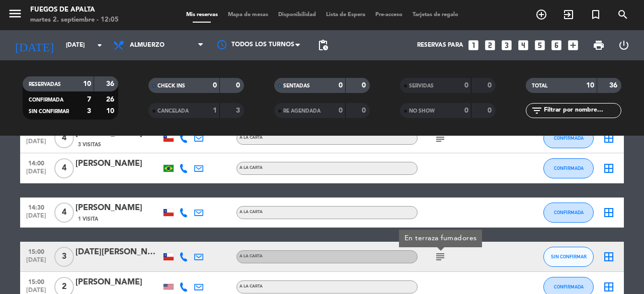 This screenshot has height=294, width=644. What do you see at coordinates (436, 15) in the screenshot?
I see `span: Tarjetas de regalo` at bounding box center [436, 15].